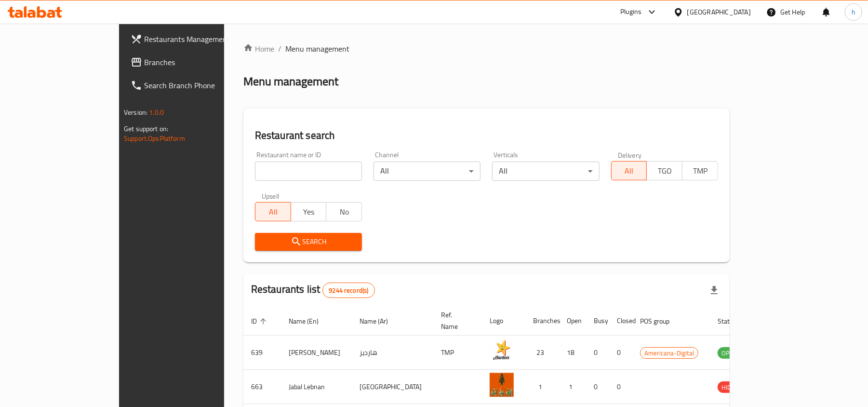 The image size is (868, 407). Describe the element at coordinates (501, 351) in the screenshot. I see `img: Hardee's` at that location.